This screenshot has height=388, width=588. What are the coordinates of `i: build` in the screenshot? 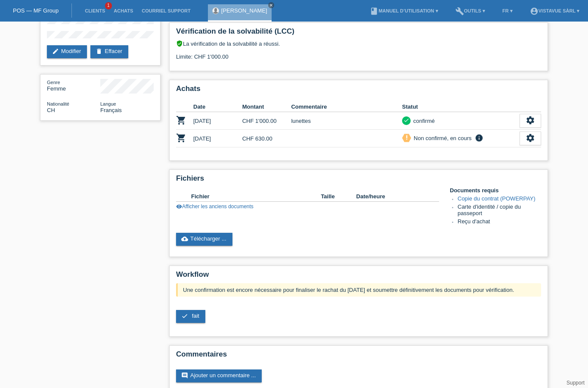 It's located at (460, 11).